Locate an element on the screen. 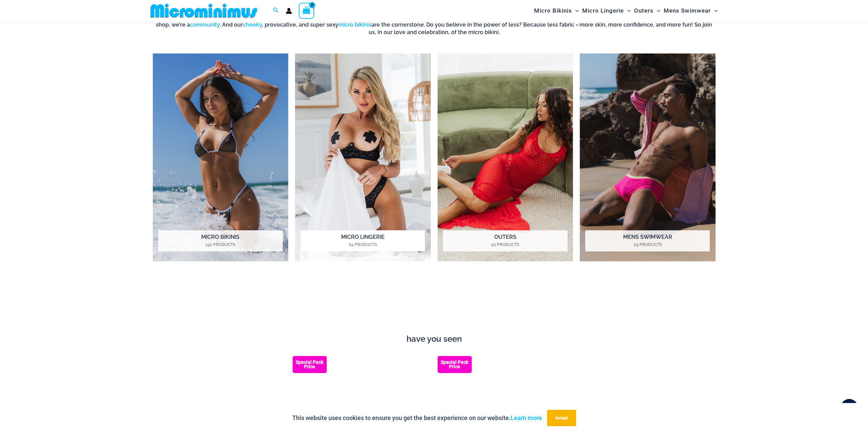  a: Search icon link is located at coordinates (276, 10).